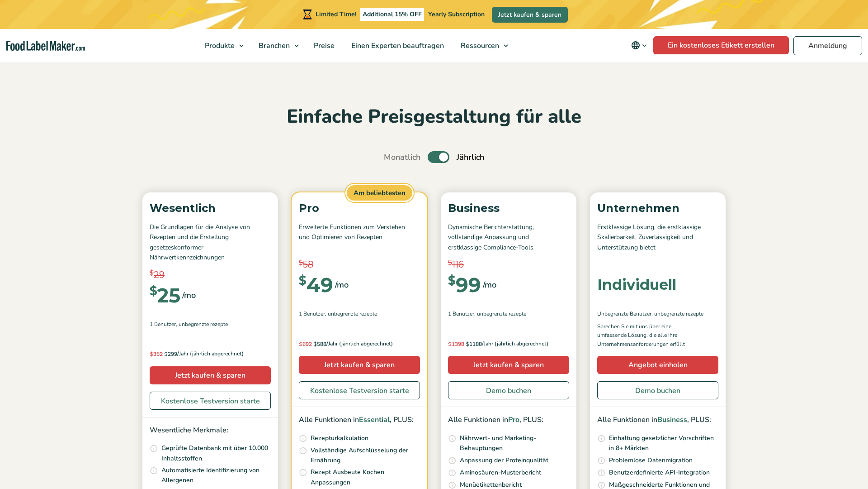 The width and height of the screenshot is (868, 489). Describe the element at coordinates (457, 344) in the screenshot. I see `del: 1398` at that location.